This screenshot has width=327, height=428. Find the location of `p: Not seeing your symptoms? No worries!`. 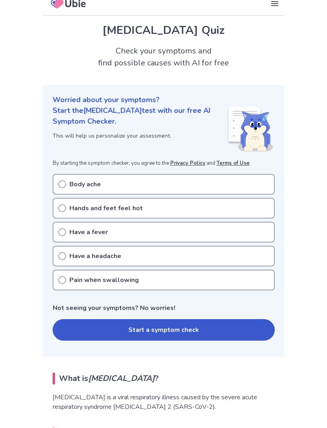

p: Not seeing your symptoms? No worries! is located at coordinates (164, 308).